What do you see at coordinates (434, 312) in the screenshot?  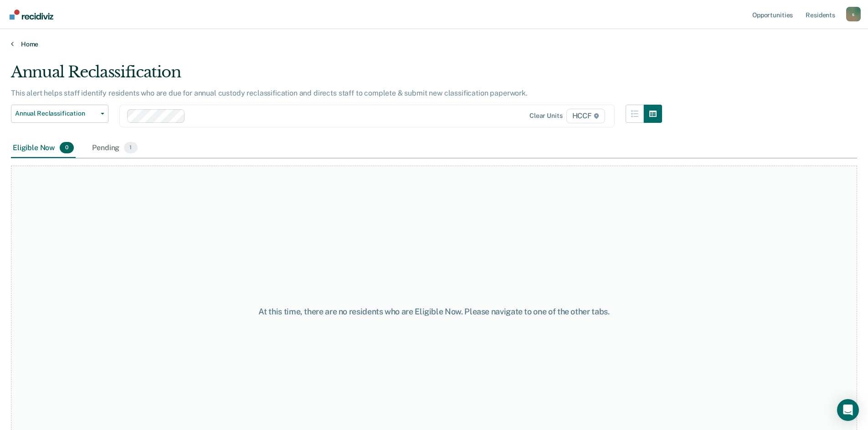 I see `div: At this time, there are no residents who are Eligible Now. Please navigate to one of the other tabs.` at bounding box center [434, 312].